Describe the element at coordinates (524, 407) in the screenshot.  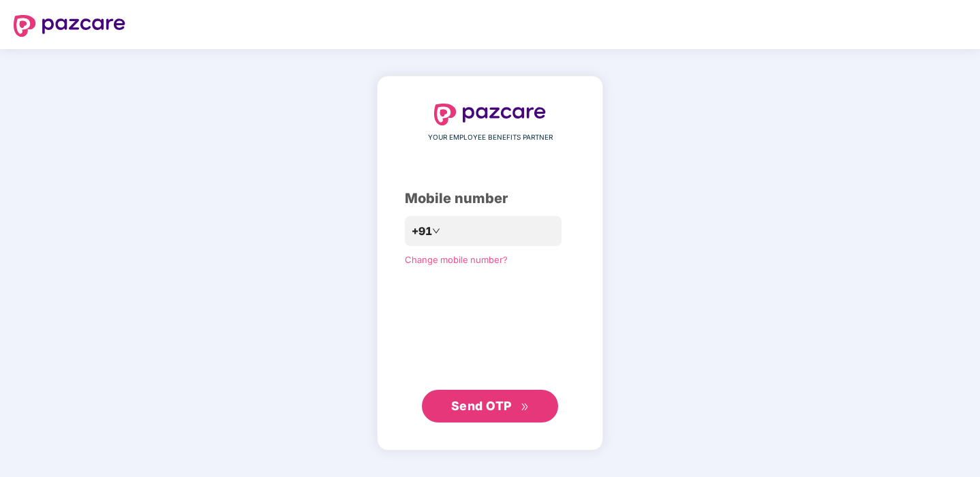
I see `span: double-right` at that location.